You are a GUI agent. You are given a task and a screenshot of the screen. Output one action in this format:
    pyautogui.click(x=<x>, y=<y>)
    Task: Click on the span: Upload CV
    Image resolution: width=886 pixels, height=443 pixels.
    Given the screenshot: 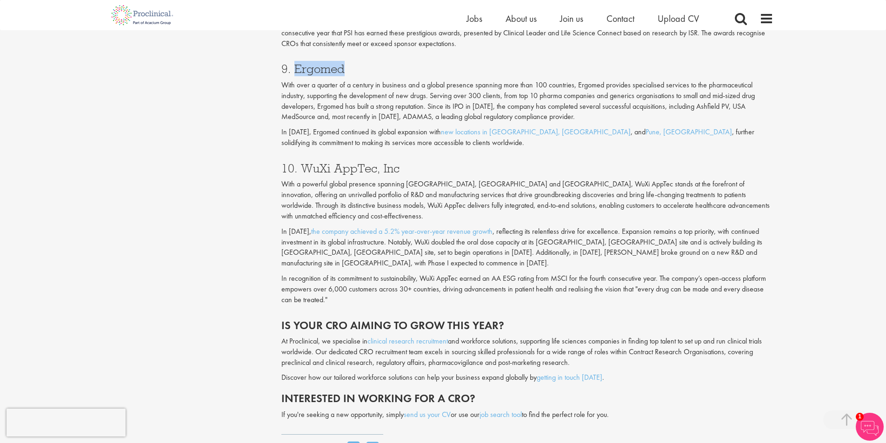 What is the action you would take?
    pyautogui.click(x=678, y=19)
    